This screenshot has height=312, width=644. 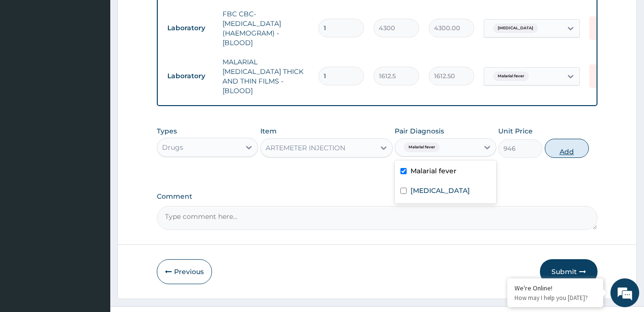 What do you see at coordinates (106, 60) in the screenshot?
I see `div: Chat with us now` at bounding box center [106, 60].